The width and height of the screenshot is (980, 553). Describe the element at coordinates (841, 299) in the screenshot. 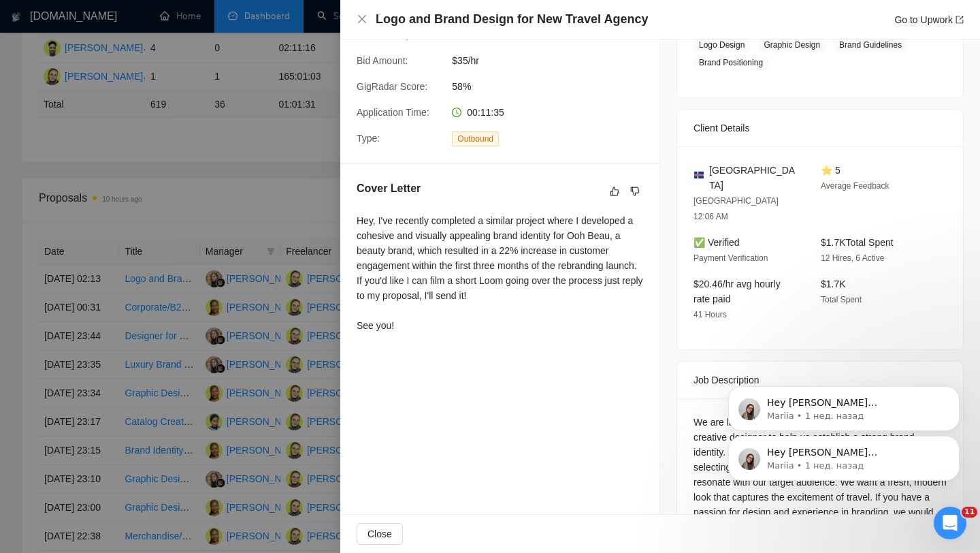

I see `span: Total Spent` at that location.